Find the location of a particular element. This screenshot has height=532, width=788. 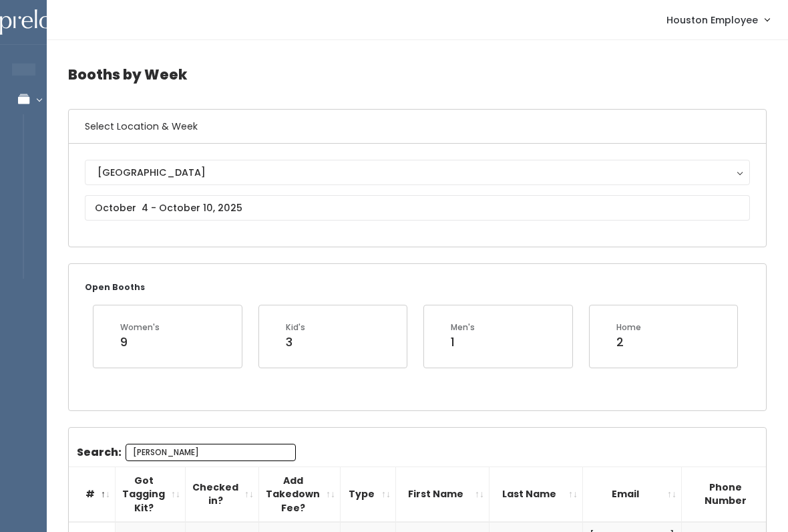

small: Open Booths is located at coordinates (114, 287).